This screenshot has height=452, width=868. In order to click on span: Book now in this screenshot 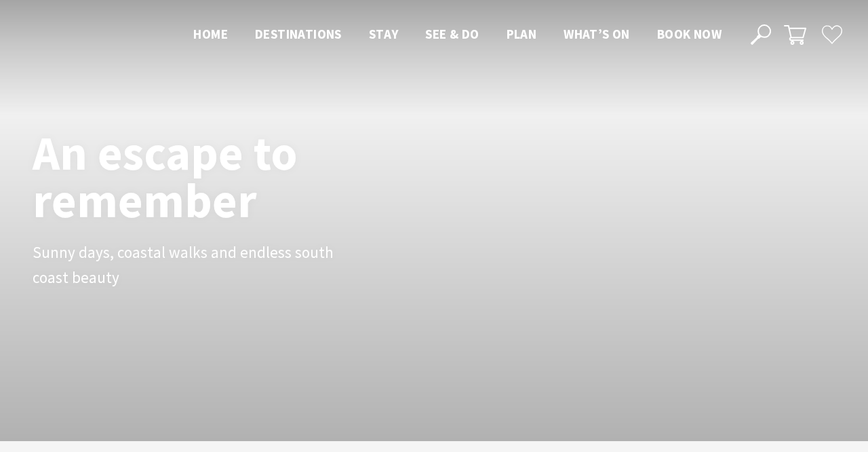, I will do `click(689, 34)`.